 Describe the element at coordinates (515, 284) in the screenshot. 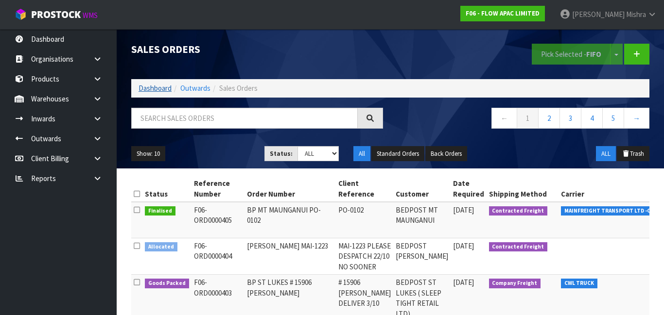

I see `span: Company Freight` at that location.